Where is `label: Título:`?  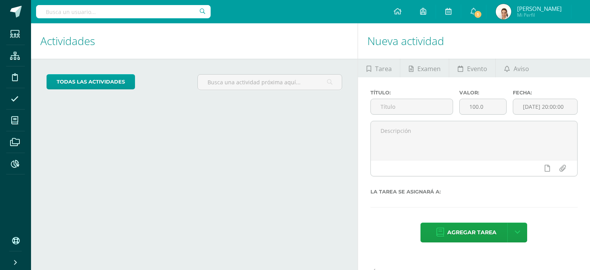 label: Título: is located at coordinates (412, 92).